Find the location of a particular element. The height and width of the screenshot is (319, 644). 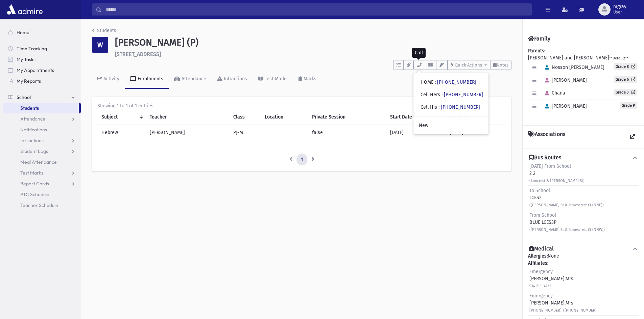

a: Notifications is located at coordinates (42, 130).